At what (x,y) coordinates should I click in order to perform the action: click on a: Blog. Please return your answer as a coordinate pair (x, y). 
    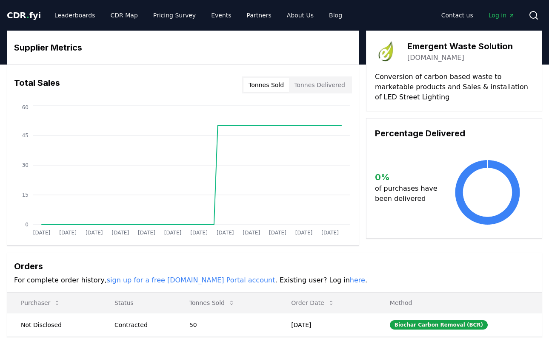
    Looking at the image, I should click on (335, 15).